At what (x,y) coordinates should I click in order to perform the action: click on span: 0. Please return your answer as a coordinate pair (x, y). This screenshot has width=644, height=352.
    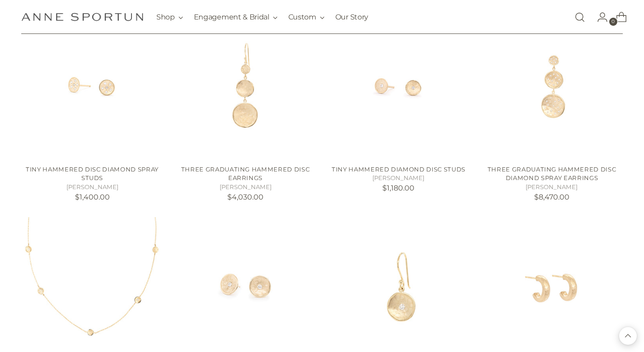
    Looking at the image, I should click on (613, 22).